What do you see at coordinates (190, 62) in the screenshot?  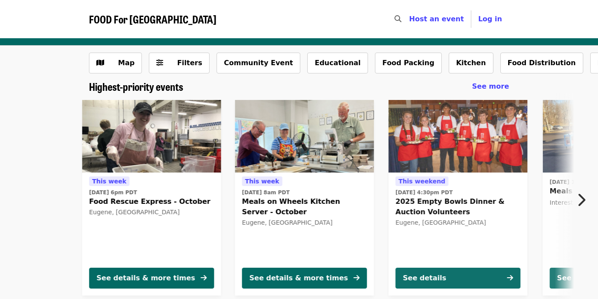 I see `span: Filters` at bounding box center [190, 62].